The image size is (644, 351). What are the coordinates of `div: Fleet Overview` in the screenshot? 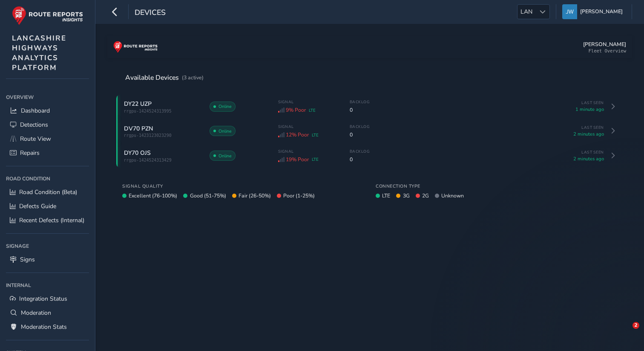 It's located at (607, 51).